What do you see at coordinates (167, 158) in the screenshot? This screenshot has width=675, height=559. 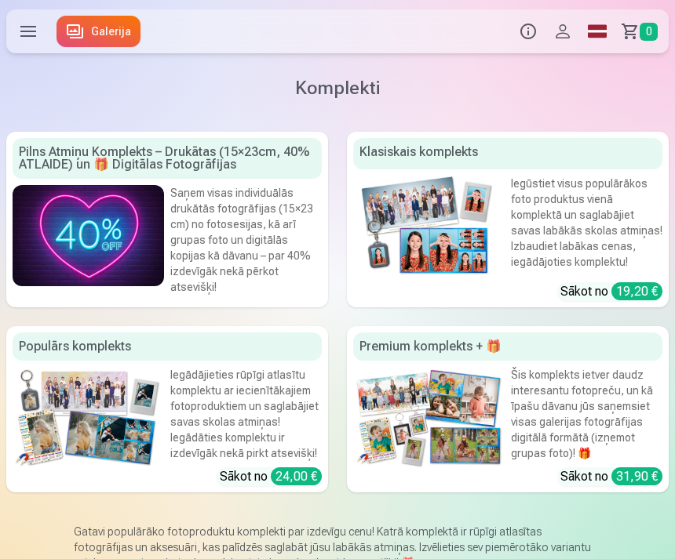 I see `div: Pilns Atmiņu Komplekts – Drukātas (15×23cm, 40% ATLAIDE) un 🎁 Digitālas Fotogrāfijas` at bounding box center [167, 158].